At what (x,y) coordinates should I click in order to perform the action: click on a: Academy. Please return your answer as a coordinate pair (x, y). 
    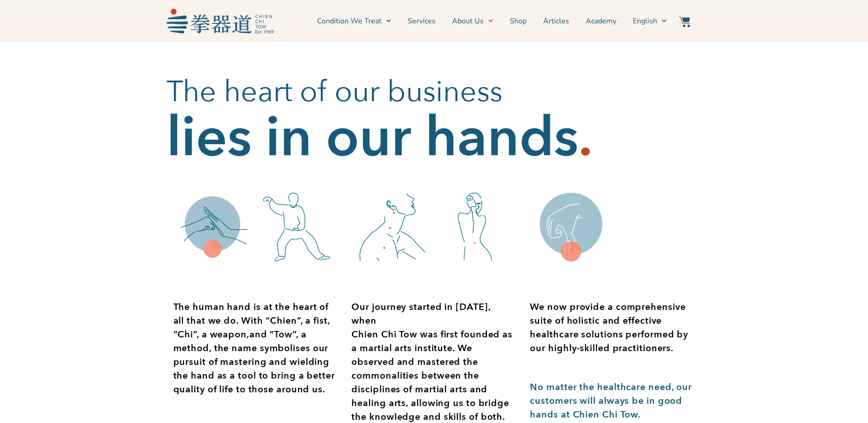
    Looking at the image, I should click on (601, 21).